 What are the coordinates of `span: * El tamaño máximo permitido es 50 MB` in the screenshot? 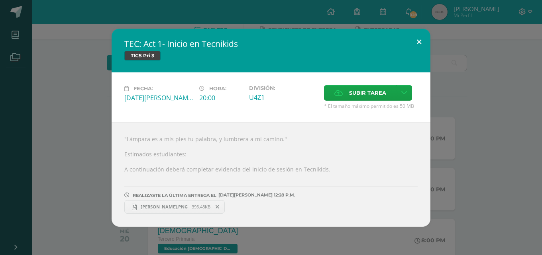 It's located at (370, 106).